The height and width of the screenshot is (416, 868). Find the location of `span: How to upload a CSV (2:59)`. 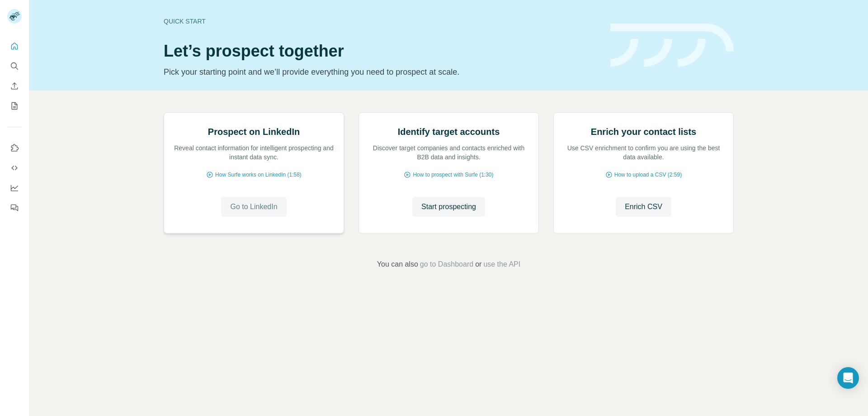

span: How to upload a CSV (2:59) is located at coordinates (648, 175).